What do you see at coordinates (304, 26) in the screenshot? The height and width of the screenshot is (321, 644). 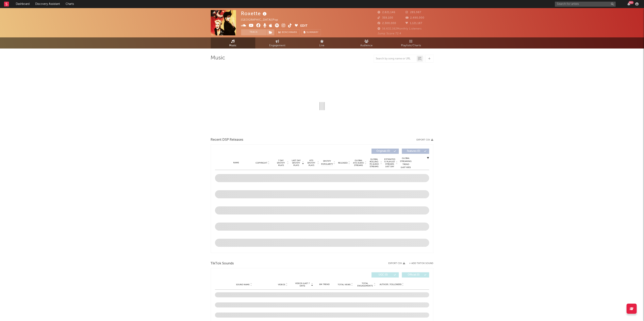 I see `button: Edit` at bounding box center [304, 26].